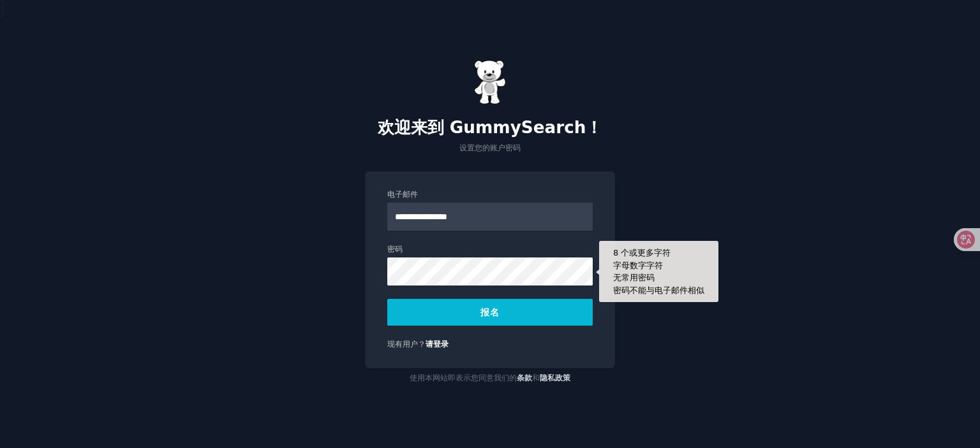  What do you see at coordinates (490, 127) in the screenshot?
I see `font: 欢迎来到 GummySearch！` at bounding box center [490, 127].